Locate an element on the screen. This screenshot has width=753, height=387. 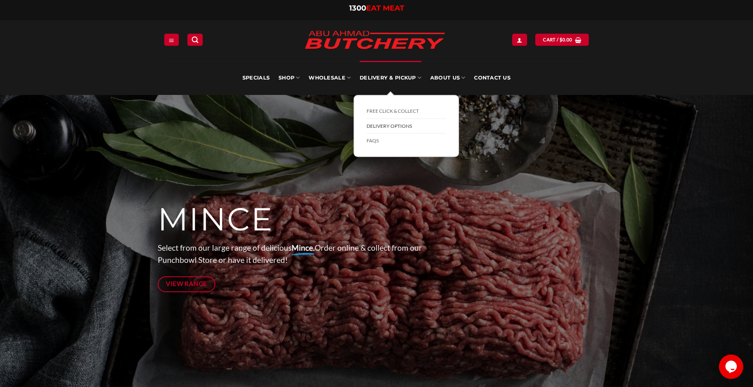
a: Delivery & Pickup is located at coordinates (390, 78).